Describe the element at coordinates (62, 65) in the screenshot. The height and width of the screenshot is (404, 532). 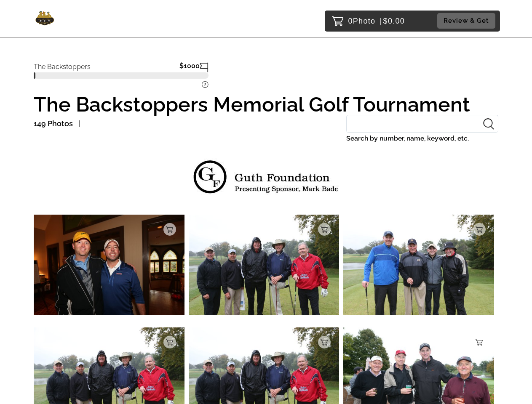
I see `p: The Backstoppers` at that location.